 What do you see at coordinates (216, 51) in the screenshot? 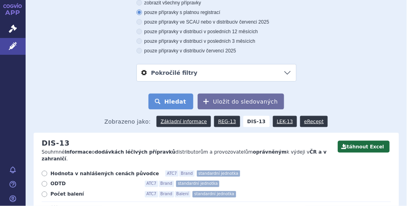
I see `label: pouze přípravky v distribuci` at bounding box center [216, 51].